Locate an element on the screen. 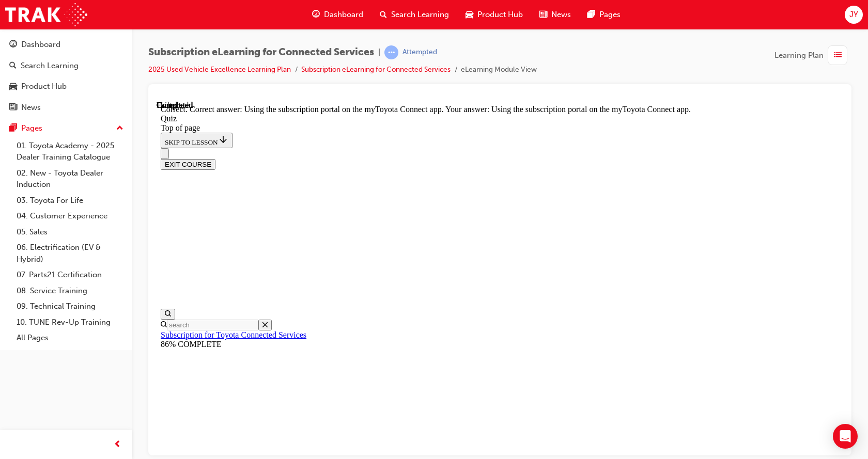  div: Product Hub is located at coordinates (44, 86).